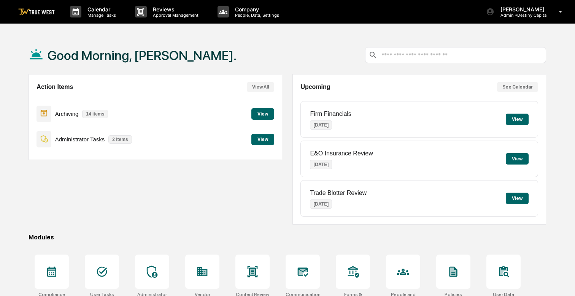  What do you see at coordinates (95, 114) in the screenshot?
I see `p: 14 items` at bounding box center [95, 114].